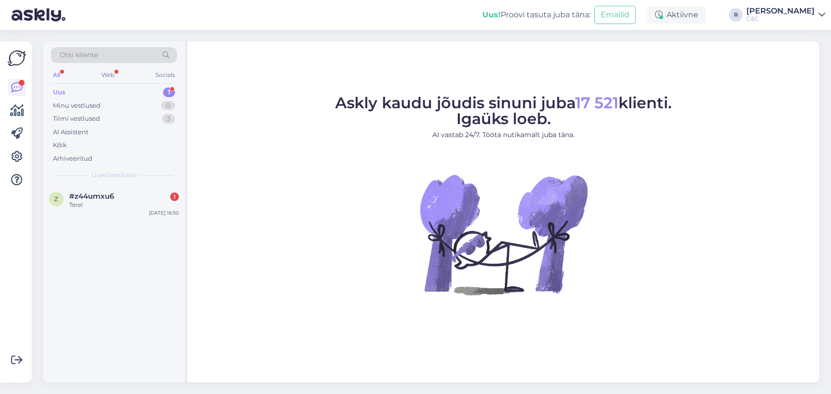  Describe the element at coordinates (79, 55) in the screenshot. I see `span: Otsi kliente` at that location.